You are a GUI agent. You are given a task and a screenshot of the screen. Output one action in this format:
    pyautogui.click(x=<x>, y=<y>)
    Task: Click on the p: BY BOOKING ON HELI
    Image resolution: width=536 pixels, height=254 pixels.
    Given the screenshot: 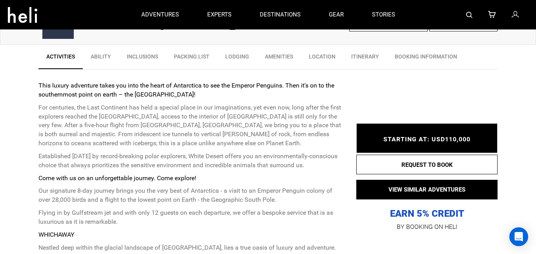 What is the action you would take?
    pyautogui.click(x=427, y=227)
    